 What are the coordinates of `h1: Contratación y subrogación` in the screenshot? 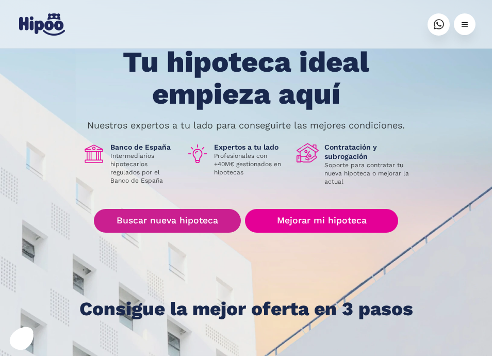 It's located at (367, 152).